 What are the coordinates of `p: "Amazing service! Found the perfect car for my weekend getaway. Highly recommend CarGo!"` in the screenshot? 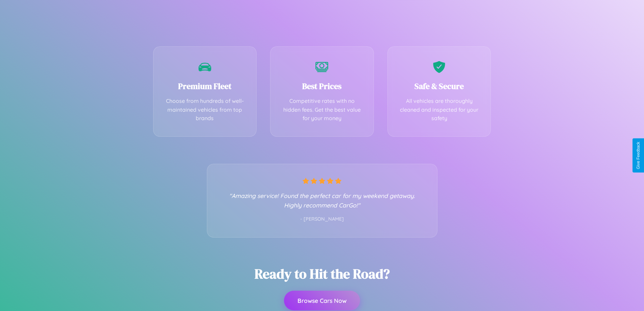 It's located at (322, 200).